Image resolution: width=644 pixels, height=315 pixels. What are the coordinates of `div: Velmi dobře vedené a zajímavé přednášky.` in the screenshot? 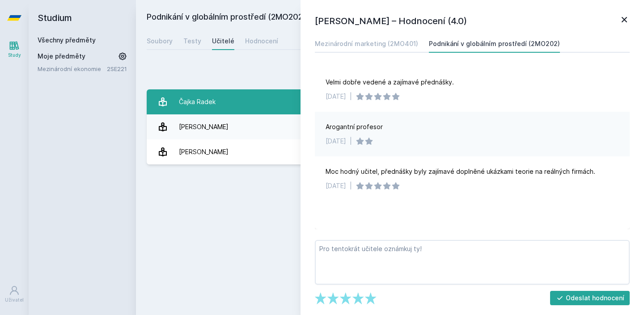 It's located at (389, 82).